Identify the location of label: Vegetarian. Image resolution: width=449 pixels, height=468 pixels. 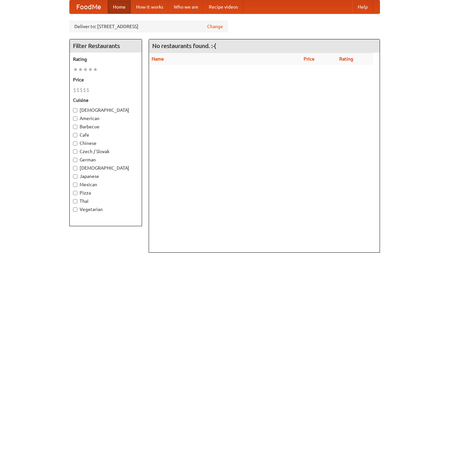
(106, 209).